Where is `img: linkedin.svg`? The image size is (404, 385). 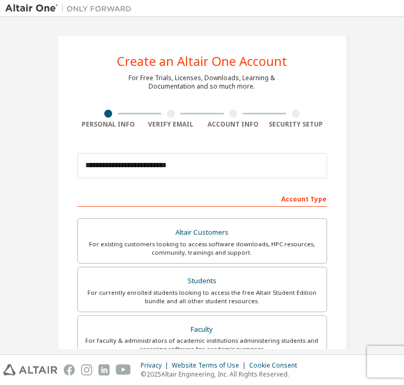 img: linkedin.svg is located at coordinates (104, 369).